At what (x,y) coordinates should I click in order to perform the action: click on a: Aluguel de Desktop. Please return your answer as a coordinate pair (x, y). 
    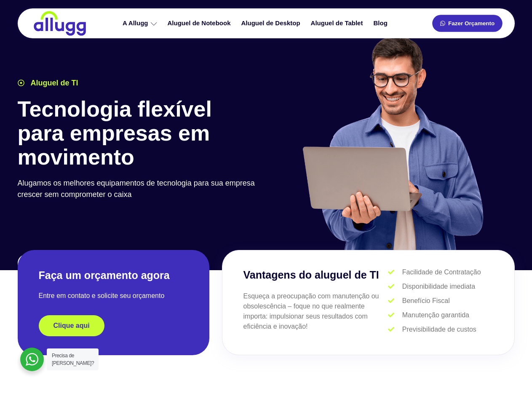
    Looking at the image, I should click on (272, 23).